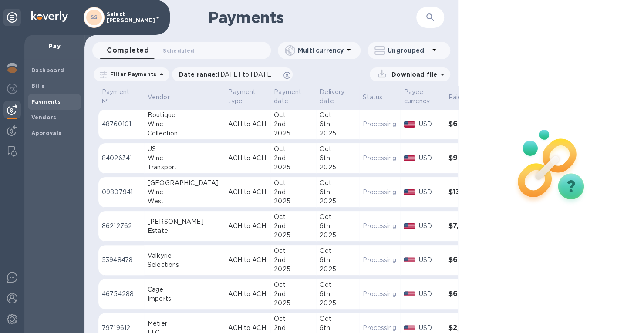  I want to click on p: 46754288, so click(121, 294).